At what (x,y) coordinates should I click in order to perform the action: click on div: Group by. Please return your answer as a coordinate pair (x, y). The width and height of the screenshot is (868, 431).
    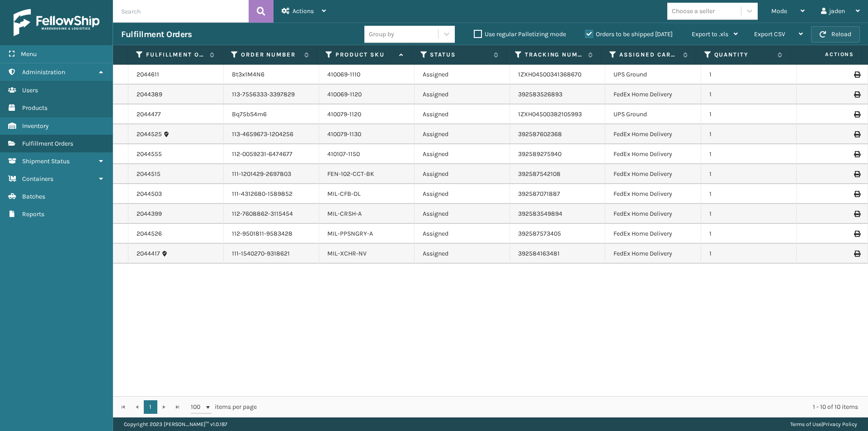
    Looking at the image, I should click on (382, 34).